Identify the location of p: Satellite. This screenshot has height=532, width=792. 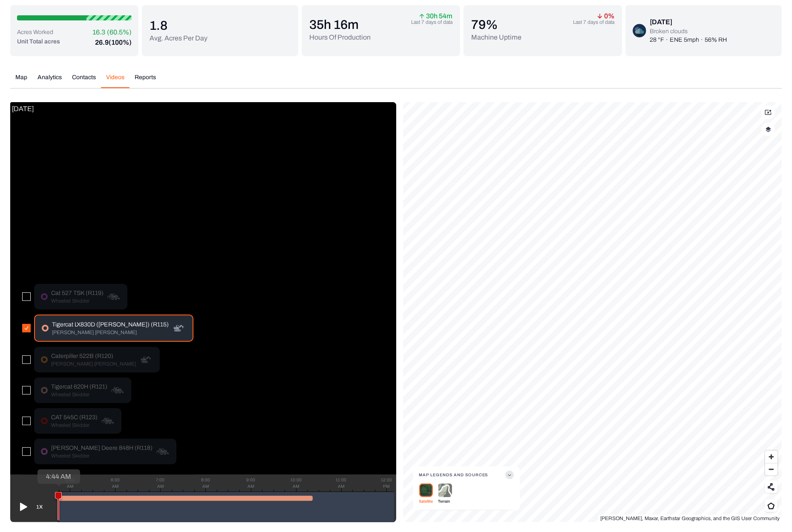
(426, 501).